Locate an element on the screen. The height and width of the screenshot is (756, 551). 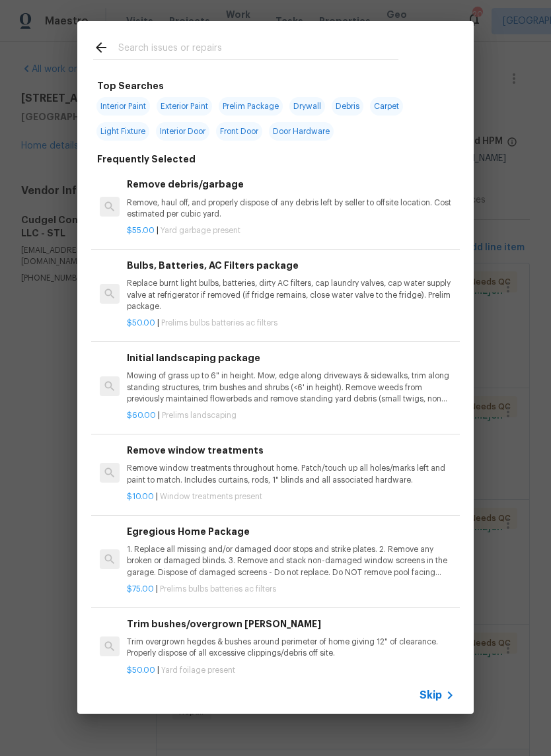
span: Debris is located at coordinates (347, 107).